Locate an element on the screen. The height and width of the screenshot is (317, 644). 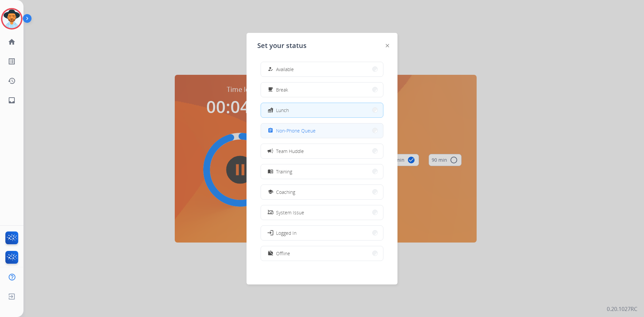
mat-icon: menu_book is located at coordinates (270, 171).